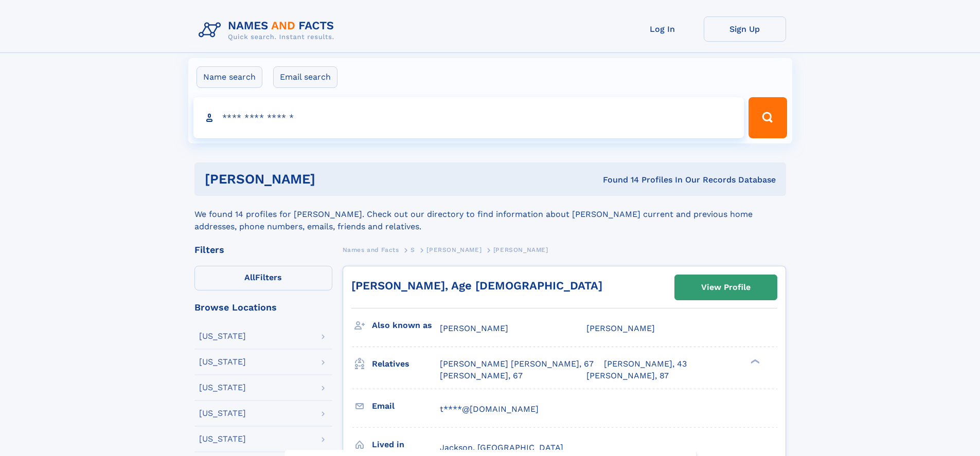 This screenshot has width=980, height=456. I want to click on input: search input, so click(469, 118).